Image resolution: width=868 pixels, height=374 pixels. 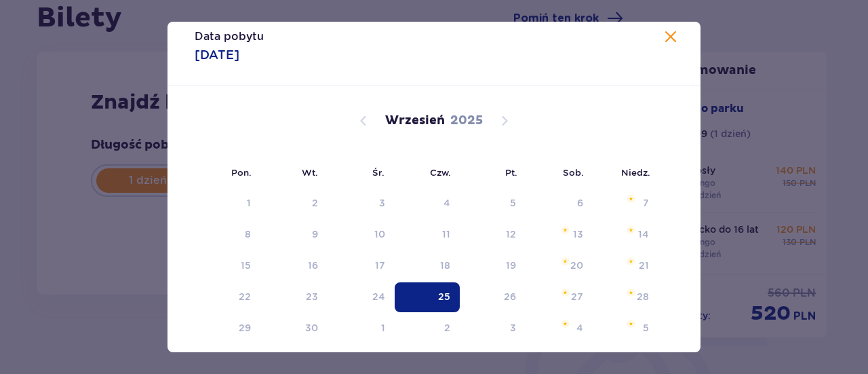 I want to click on td: środa, 10 września 2025, so click(x=361, y=234).